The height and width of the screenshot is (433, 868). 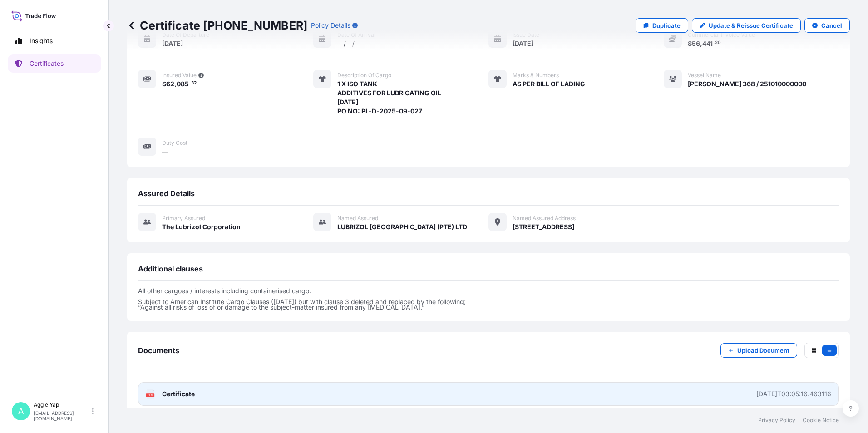 What do you see at coordinates (21, 412) in the screenshot?
I see `span: A` at bounding box center [21, 412].